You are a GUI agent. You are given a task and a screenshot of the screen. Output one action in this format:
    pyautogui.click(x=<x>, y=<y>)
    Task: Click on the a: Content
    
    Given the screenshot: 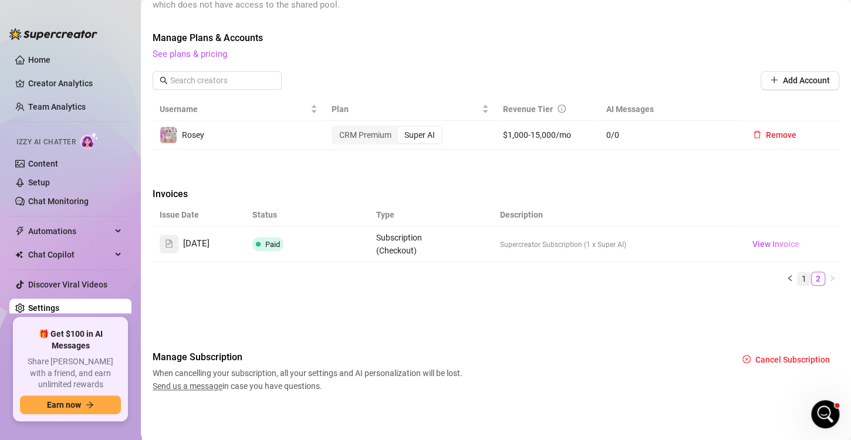 What is the action you would take?
    pyautogui.click(x=43, y=164)
    